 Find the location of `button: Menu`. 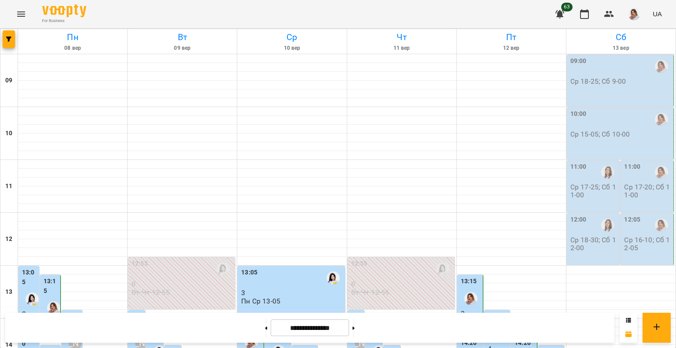

button: Menu is located at coordinates (21, 14).